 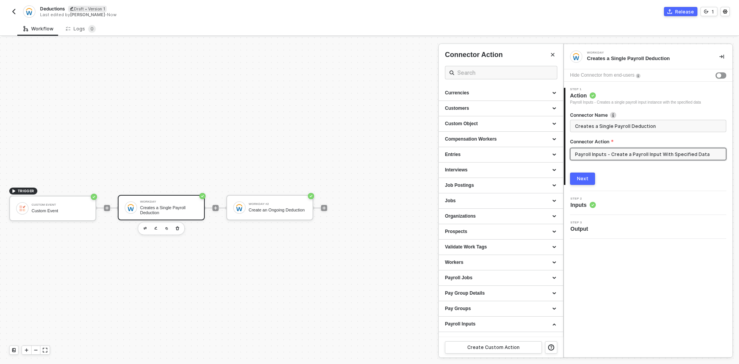 What do you see at coordinates (706, 12) in the screenshot?
I see `span: icon-versioning` at bounding box center [706, 12].